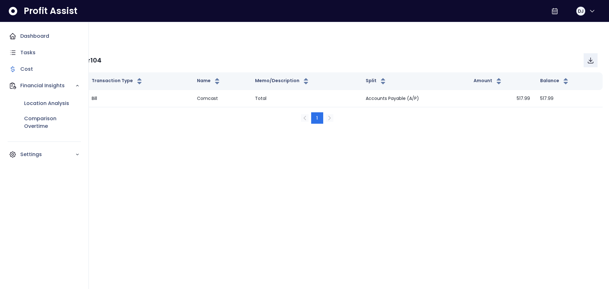  Describe the element at coordinates (139, 98) in the screenshot. I see `td: Bill` at that location.